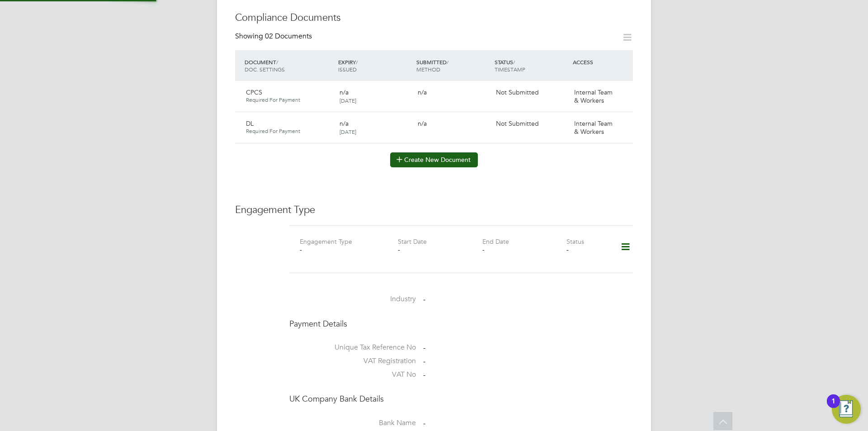 This screenshot has height=431, width=868. What do you see at coordinates (375, 65) in the screenshot?
I see `div: EXPIRY` at bounding box center [375, 65].